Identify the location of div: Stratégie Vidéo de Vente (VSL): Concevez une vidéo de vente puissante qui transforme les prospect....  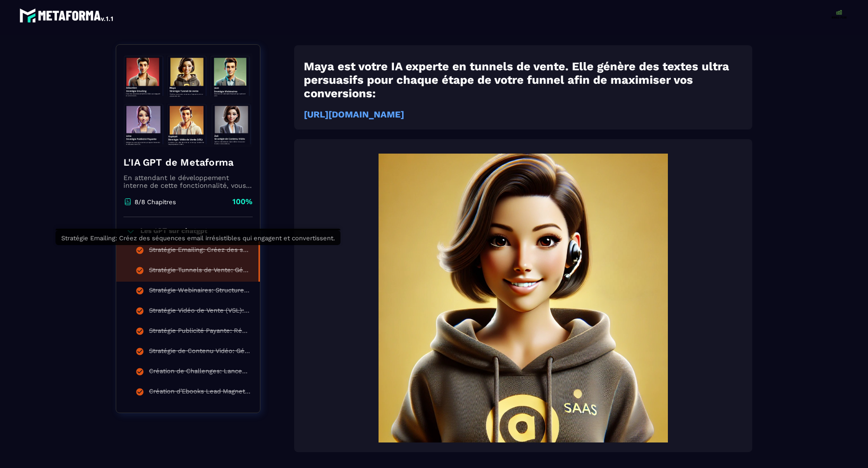
(199, 312).